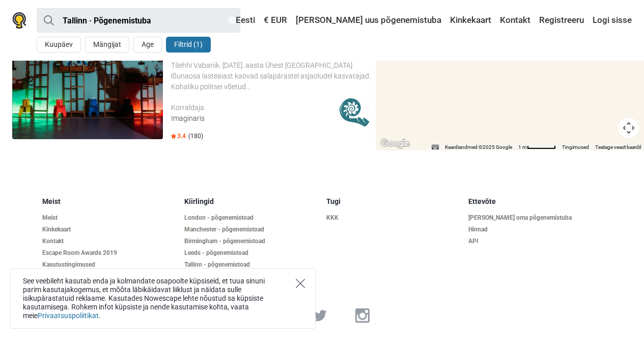  I want to click on span: 1 m, so click(522, 147).